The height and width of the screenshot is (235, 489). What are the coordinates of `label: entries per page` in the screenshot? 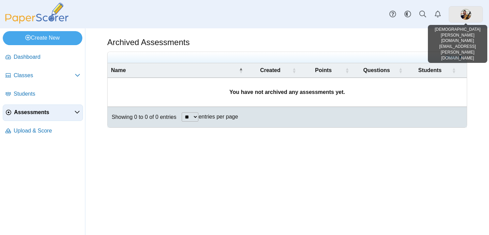 It's located at (218, 116).